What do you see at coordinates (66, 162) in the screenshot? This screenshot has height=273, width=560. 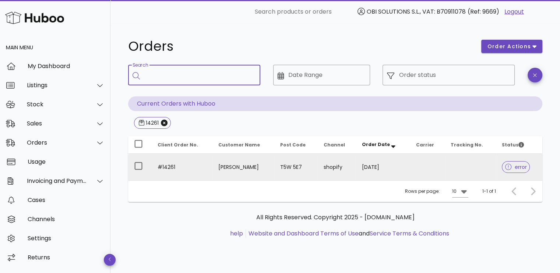 I see `div: Usage` at bounding box center [66, 162].